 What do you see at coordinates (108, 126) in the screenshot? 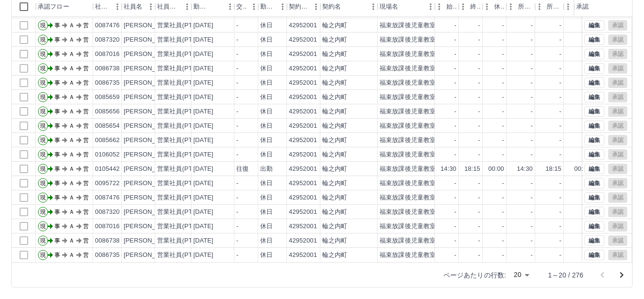
I see `div: 0085654` at bounding box center [108, 126].